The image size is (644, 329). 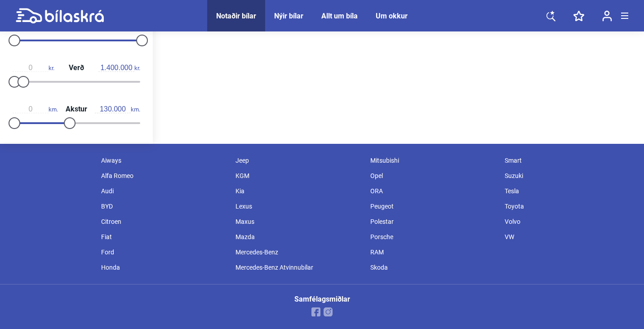 I want to click on a: Um okkur, so click(x=392, y=16).